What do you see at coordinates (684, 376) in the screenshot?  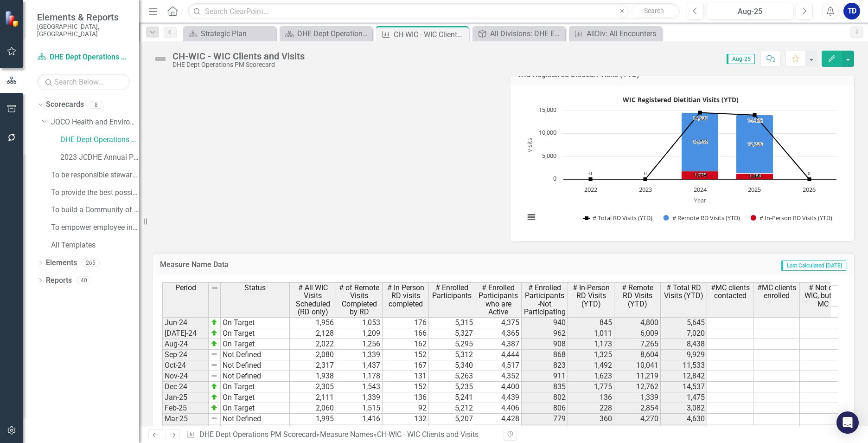 I see `td: 12,842` at bounding box center [684, 376].